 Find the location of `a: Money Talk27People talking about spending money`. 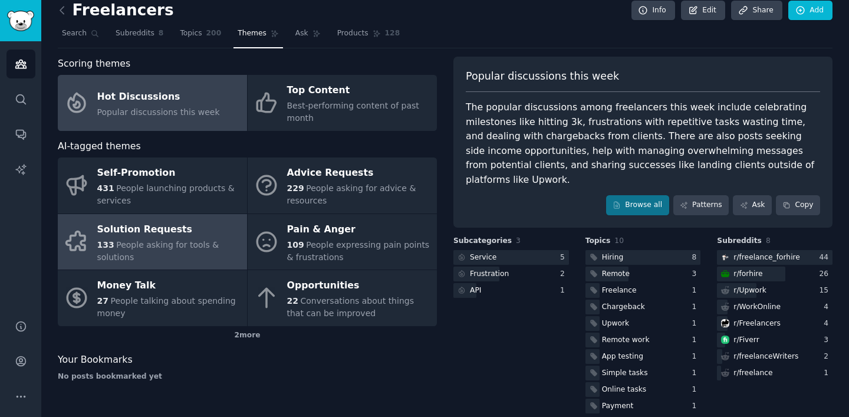

a: Money Talk27People talking about spending money is located at coordinates (152, 298).